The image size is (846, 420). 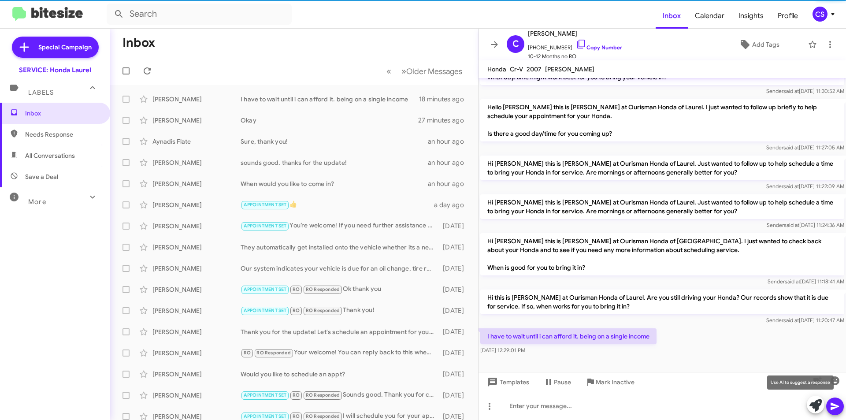 I want to click on div: Our system indicates your vehicle is due for an oil change, tire rotation, brake inspection, and ..., so click(x=339, y=268).